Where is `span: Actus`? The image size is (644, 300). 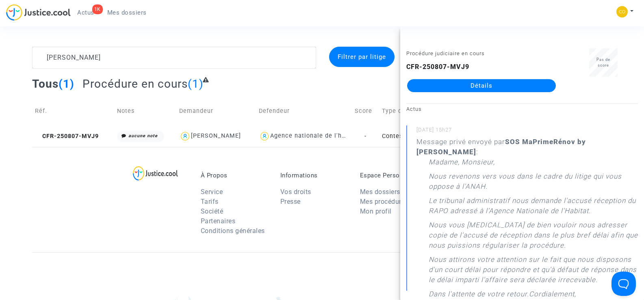 span: Actus is located at coordinates (86, 13).